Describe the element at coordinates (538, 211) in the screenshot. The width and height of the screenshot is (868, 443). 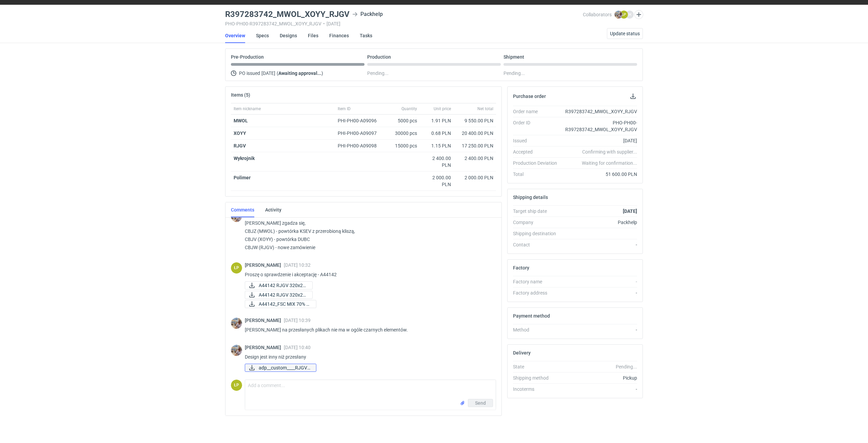
I see `div: Target ship date` at that location.